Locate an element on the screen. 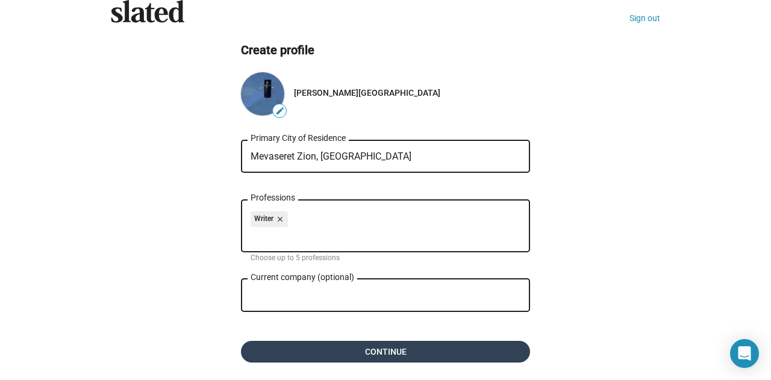 This screenshot has width=771, height=380. mat-hint: Choose up to 5 professions is located at coordinates (295, 258).